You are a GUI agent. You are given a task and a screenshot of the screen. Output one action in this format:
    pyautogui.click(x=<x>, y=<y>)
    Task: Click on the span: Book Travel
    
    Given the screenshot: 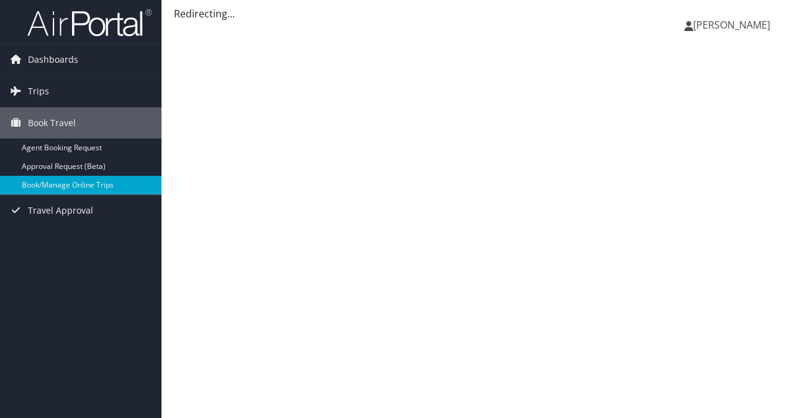 What is the action you would take?
    pyautogui.click(x=52, y=123)
    